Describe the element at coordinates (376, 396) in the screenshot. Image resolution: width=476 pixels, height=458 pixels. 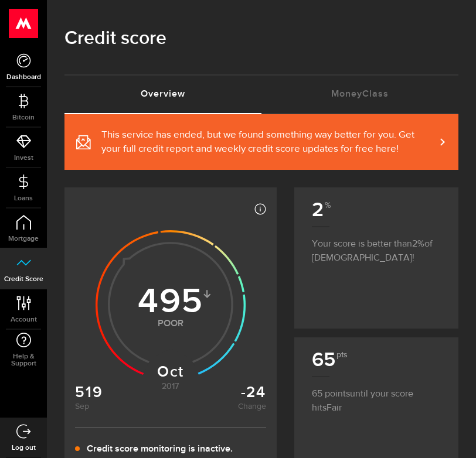
I see `p: until your score hits` at that location.